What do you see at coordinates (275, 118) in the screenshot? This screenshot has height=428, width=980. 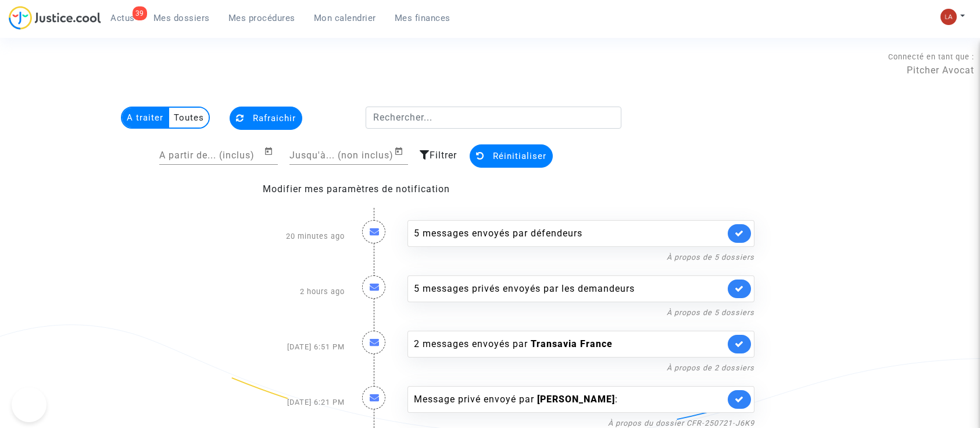 I see `span: Rafraichir` at bounding box center [275, 118].